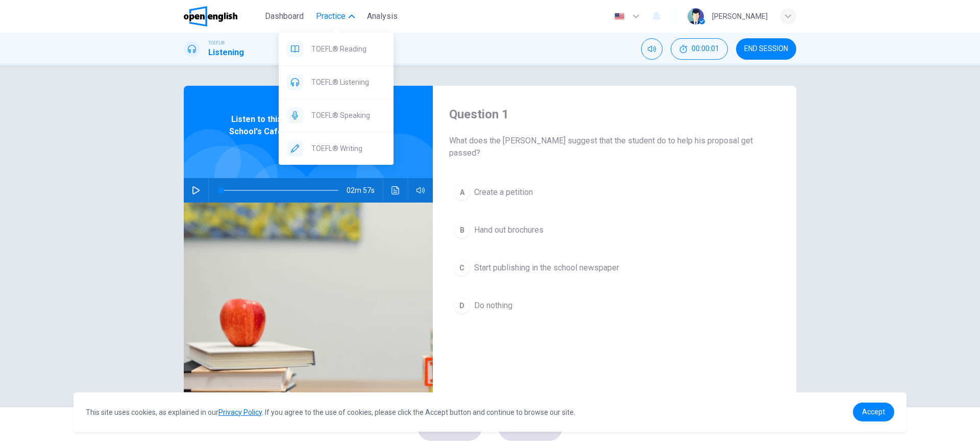  What do you see at coordinates (382, 17) in the screenshot?
I see `a: Analysis` at bounding box center [382, 17].